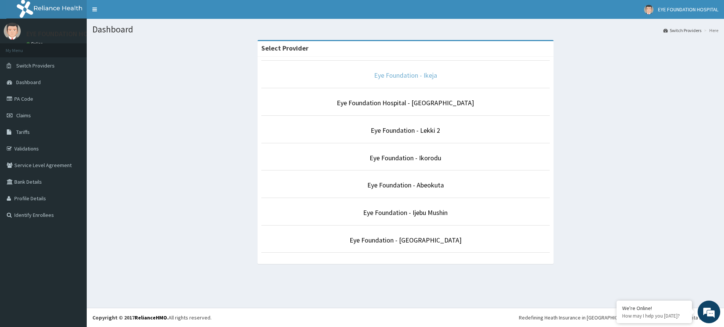 The width and height of the screenshot is (724, 327). What do you see at coordinates (710, 30) in the screenshot?
I see `li: Here` at bounding box center [710, 30].